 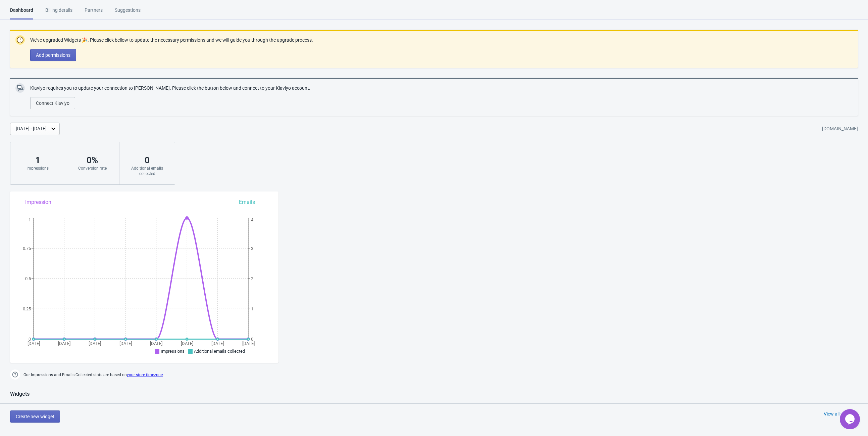 What do you see at coordinates (27, 308) in the screenshot?
I see `tspan: 0.25` at bounding box center [27, 308].